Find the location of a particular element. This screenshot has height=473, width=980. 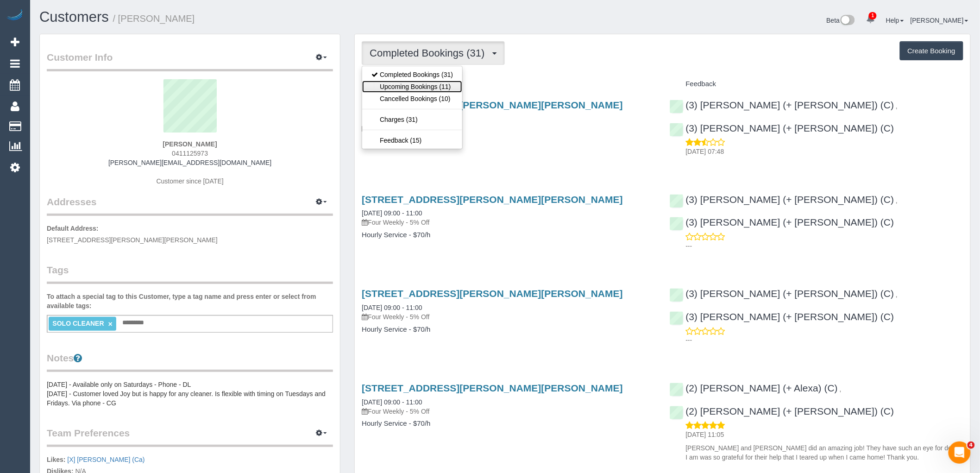

a: Upcoming Bookings (11) is located at coordinates (412, 87).